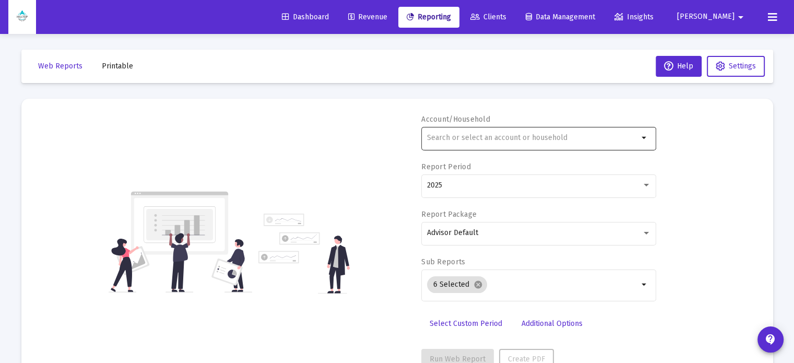 Image resolution: width=794 pixels, height=363 pixels. What do you see at coordinates (180, 242) in the screenshot?
I see `img: reporting` at bounding box center [180, 242].